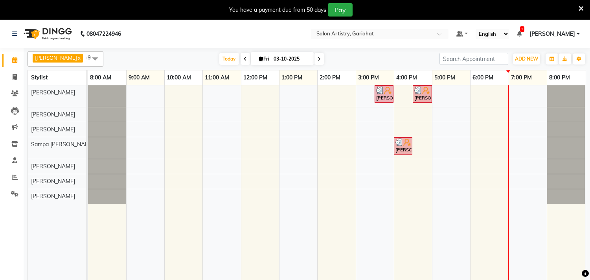 This screenshot has width=590, height=280. What do you see at coordinates (330, 77) in the screenshot?
I see `a: 2:00 PM` at bounding box center [330, 77].